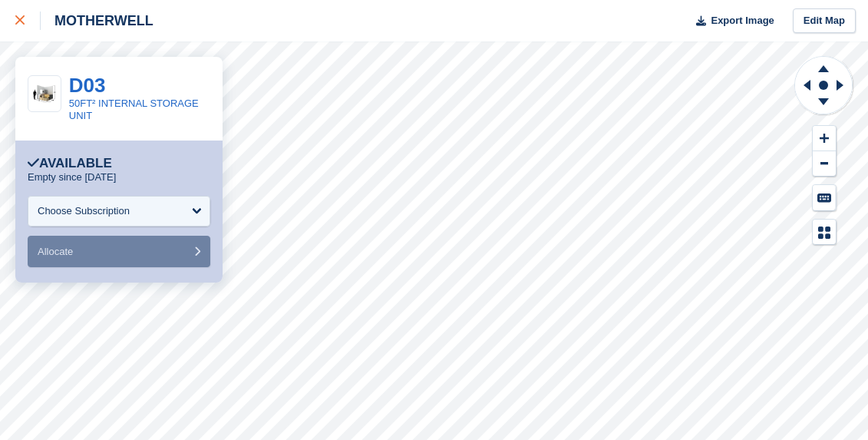 Image resolution: width=868 pixels, height=440 pixels. Describe the element at coordinates (824, 197) in the screenshot. I see `button: Keyboard Shortcuts` at that location.